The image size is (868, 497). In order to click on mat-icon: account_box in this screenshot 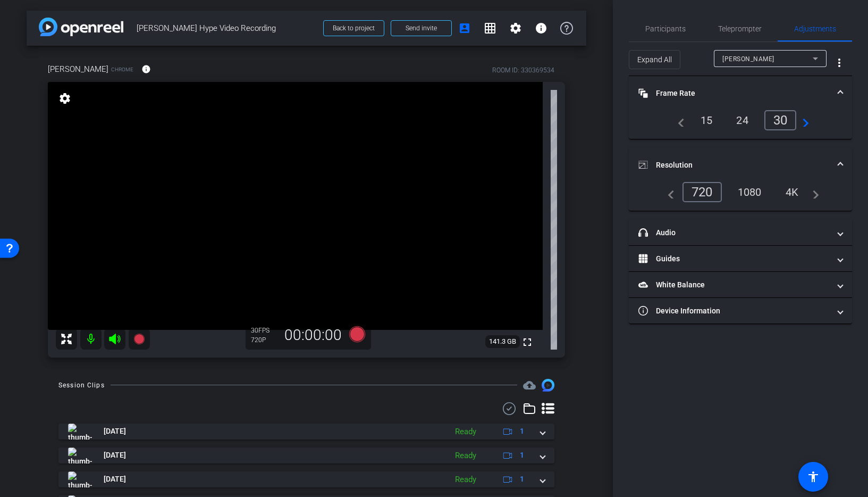, I will do `click(465, 28)`.